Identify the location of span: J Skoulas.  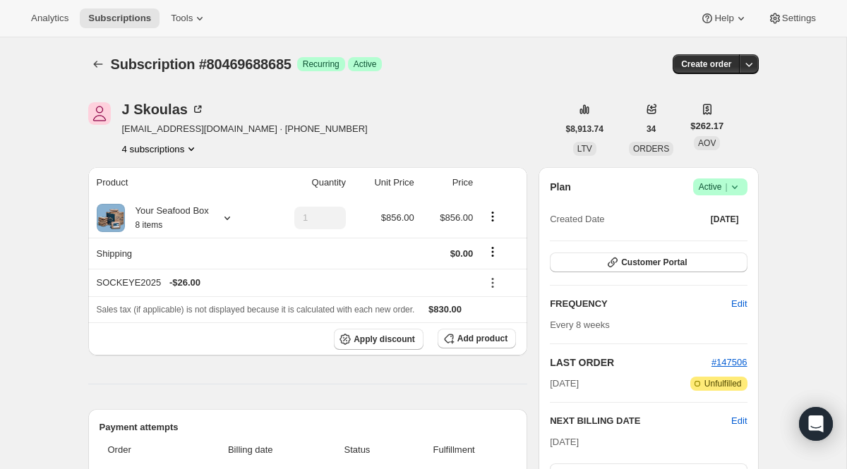
(99, 114).